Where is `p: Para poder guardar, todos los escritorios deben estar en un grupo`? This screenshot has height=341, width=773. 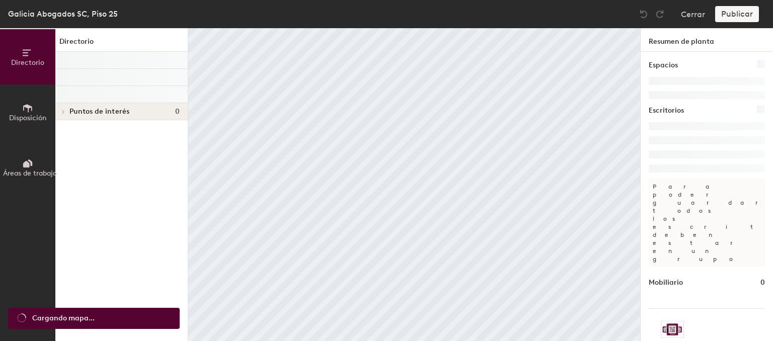 p: Para poder guardar, todos los escritorios deben estar en un grupo is located at coordinates (706, 223).